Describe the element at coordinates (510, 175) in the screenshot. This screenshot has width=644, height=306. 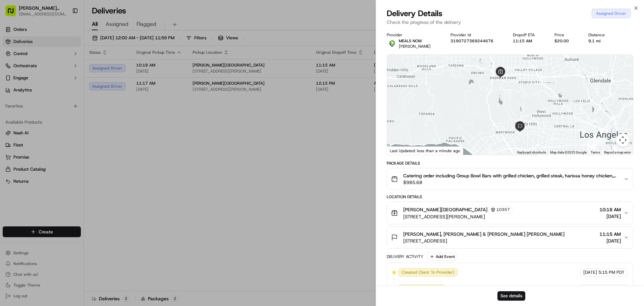
I see `span: Catering order including Group Bowl Bars with grilled chicken, grilled steak, harissa honey chick...` at that location.